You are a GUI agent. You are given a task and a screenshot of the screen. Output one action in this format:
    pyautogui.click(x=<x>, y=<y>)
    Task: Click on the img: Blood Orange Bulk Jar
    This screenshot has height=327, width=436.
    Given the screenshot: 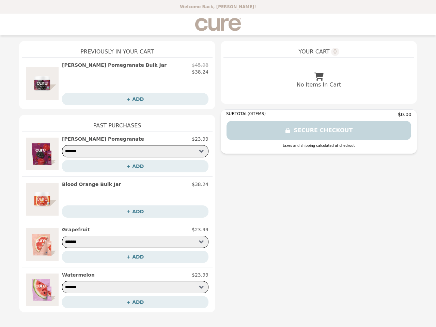 What is the action you would take?
    pyautogui.click(x=42, y=199)
    